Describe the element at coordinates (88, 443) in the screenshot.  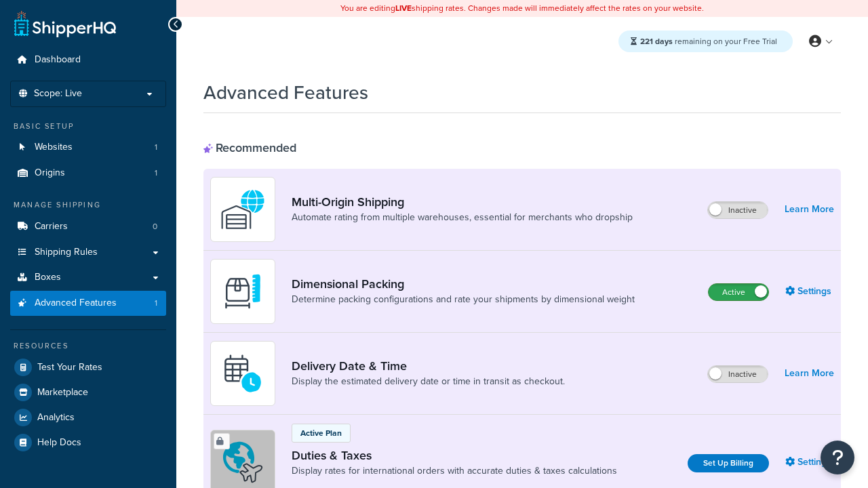
I see `a: Help Docs` at that location.